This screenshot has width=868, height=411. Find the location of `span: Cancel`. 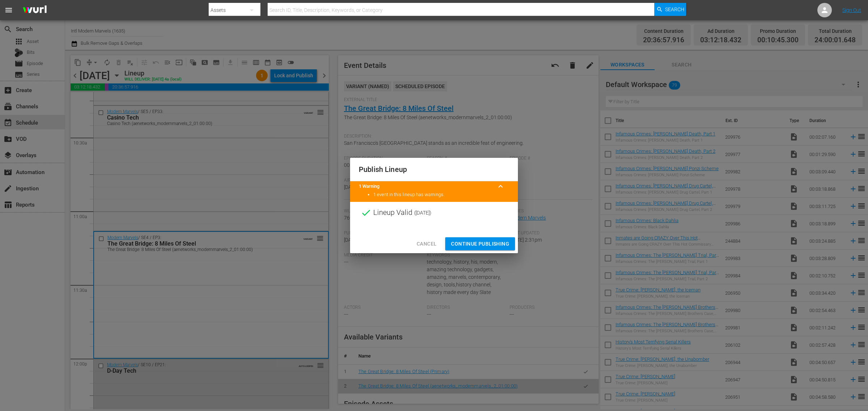

span: Cancel is located at coordinates (426, 244).